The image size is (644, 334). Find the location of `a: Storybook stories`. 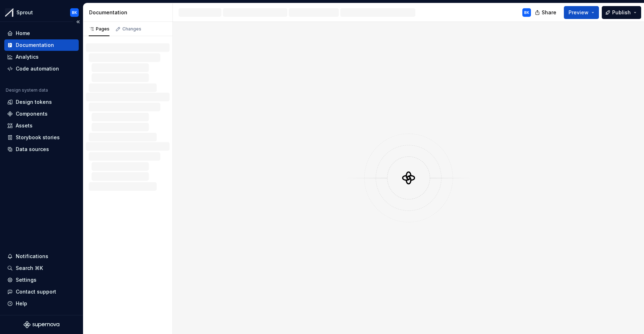

a: Storybook stories is located at coordinates (41, 137).